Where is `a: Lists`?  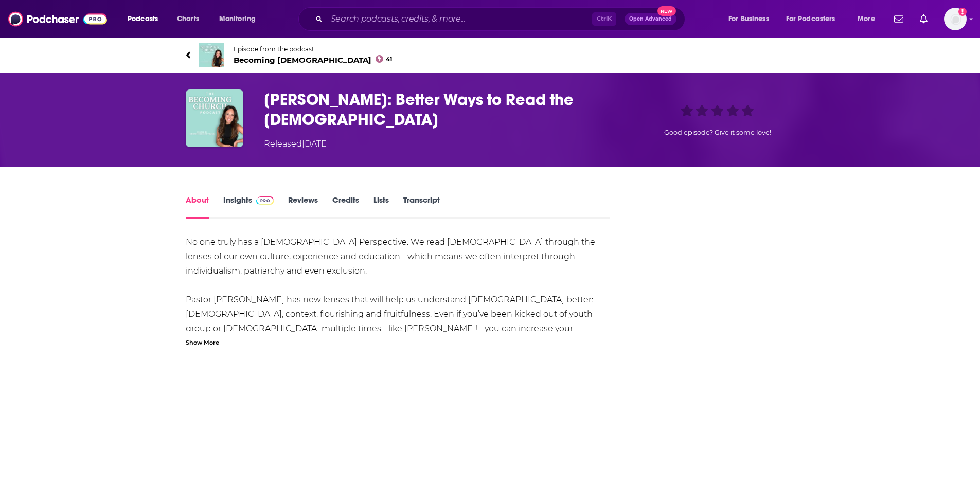
a: Lists is located at coordinates (381, 207).